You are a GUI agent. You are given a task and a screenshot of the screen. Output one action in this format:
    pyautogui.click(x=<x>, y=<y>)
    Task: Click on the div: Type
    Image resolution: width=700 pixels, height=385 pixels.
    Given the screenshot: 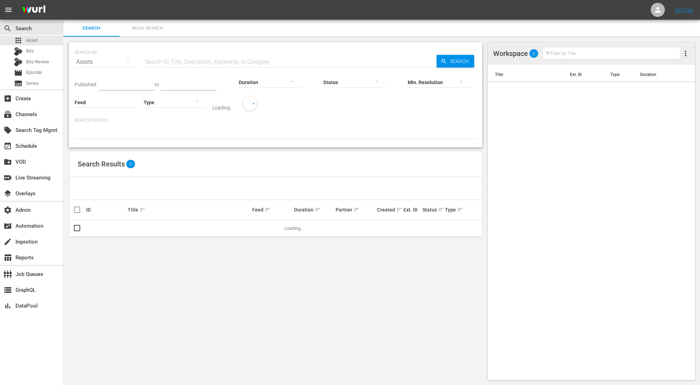 What is the action you would take?
    pyautogui.click(x=452, y=210)
    